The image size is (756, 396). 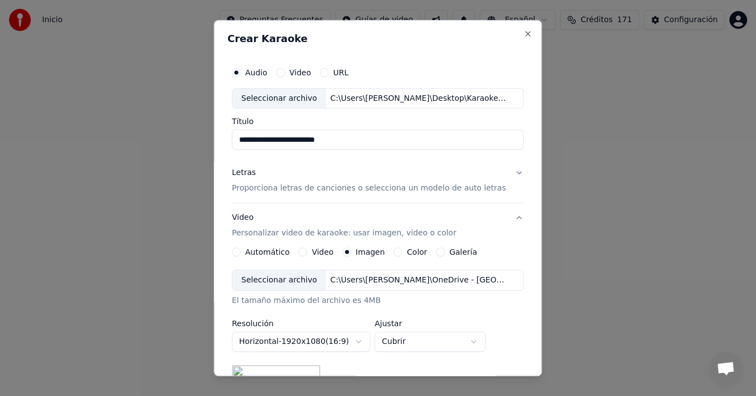 What do you see at coordinates (377, 301) in the screenshot?
I see `div: El tamaño máximo del archivo es 4MB` at bounding box center [377, 301].